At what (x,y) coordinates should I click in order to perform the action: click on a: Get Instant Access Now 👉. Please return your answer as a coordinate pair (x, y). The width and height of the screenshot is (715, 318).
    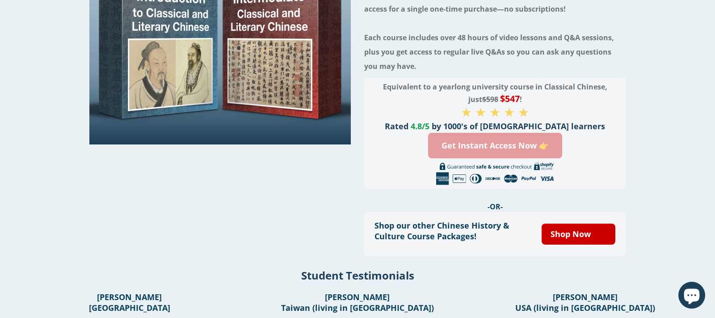
    Looking at the image, I should click on (495, 145).